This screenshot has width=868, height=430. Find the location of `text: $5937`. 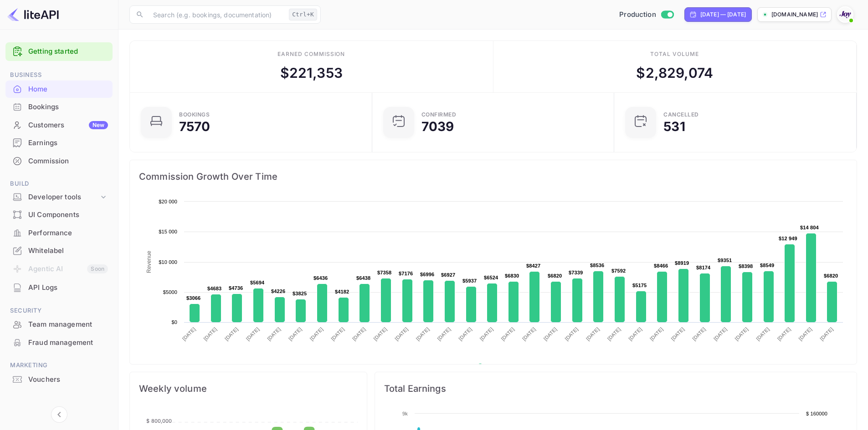

text: $5937 is located at coordinates (469, 281).